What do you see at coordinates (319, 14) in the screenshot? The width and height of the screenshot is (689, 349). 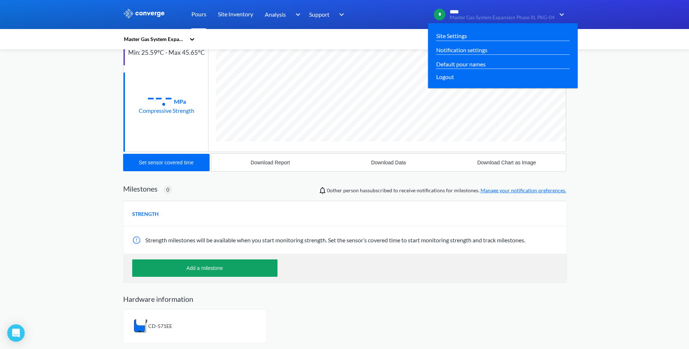 I see `span: Support` at bounding box center [319, 14].